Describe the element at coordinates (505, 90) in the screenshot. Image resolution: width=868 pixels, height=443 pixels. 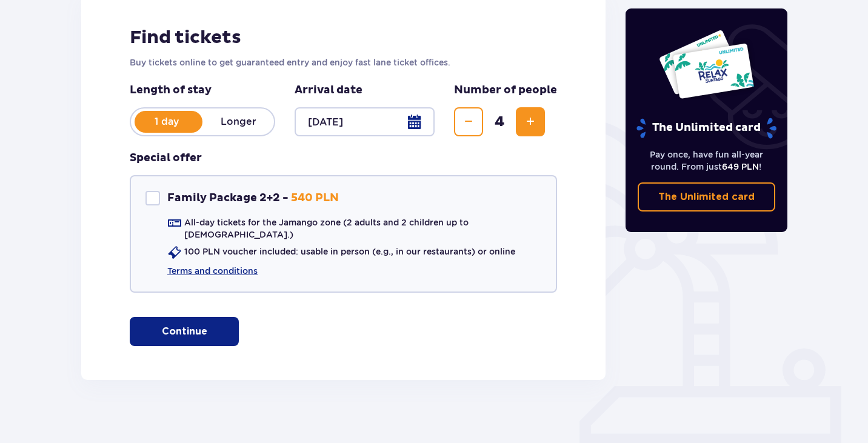
I see `p: Number of people` at that location.